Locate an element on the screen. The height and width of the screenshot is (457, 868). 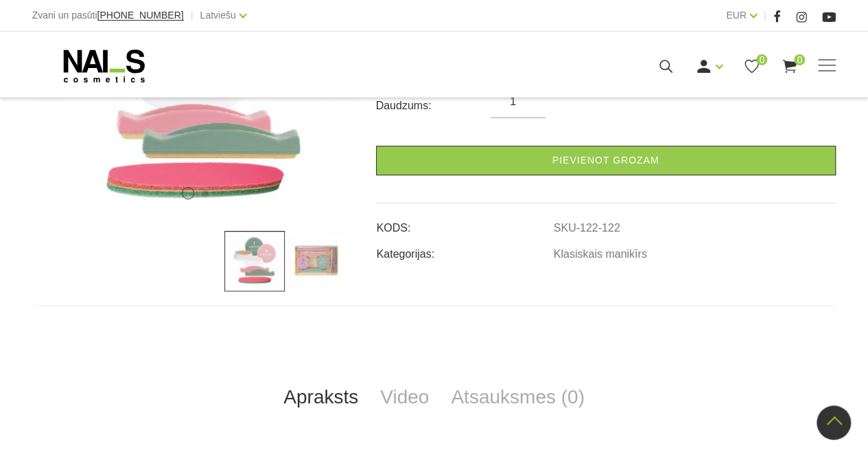
button: 1 of 2 is located at coordinates (188, 193).